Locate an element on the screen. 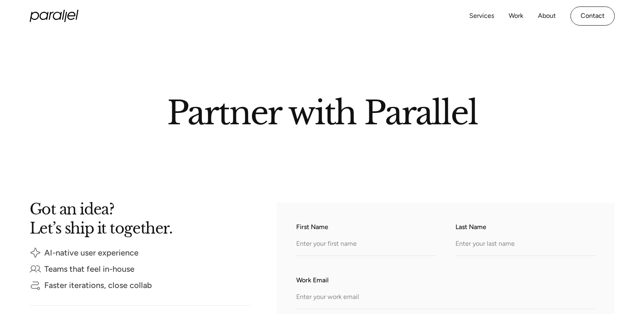 This screenshot has width=644, height=314. h2: Got an idea? Let’s ship it together. is located at coordinates (135, 218).